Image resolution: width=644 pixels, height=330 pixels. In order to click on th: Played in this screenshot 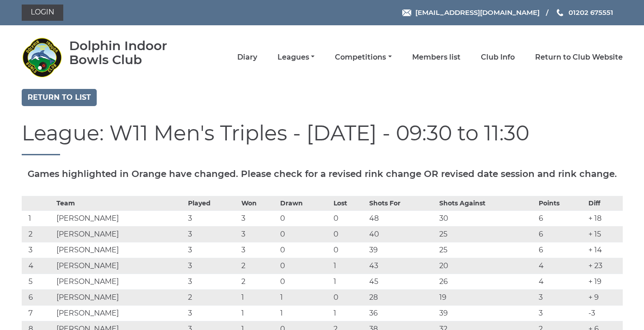, I will do `click(212, 203)`.